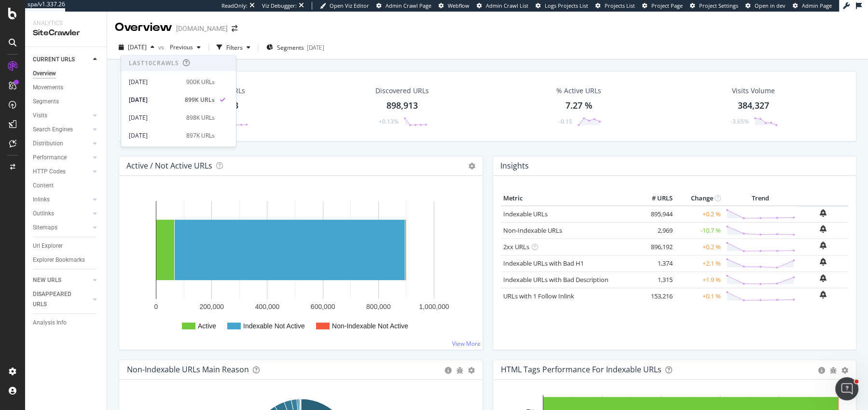 The width and height of the screenshot is (868, 410). Describe the element at coordinates (543, 263) in the screenshot. I see `a: Indexable URLs with Bad H1` at that location.